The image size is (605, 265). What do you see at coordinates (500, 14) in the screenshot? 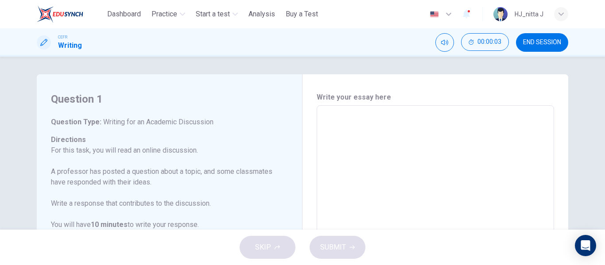
I see `img: Profile picture` at bounding box center [500, 14].